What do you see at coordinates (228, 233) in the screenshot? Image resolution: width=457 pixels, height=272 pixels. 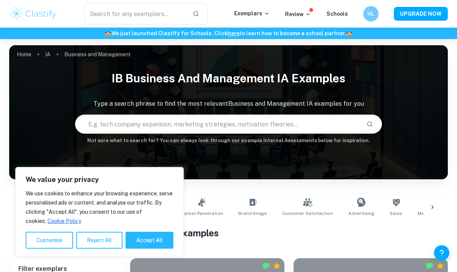 I see `h1: All Business and Management IA Examples` at bounding box center [228, 233].